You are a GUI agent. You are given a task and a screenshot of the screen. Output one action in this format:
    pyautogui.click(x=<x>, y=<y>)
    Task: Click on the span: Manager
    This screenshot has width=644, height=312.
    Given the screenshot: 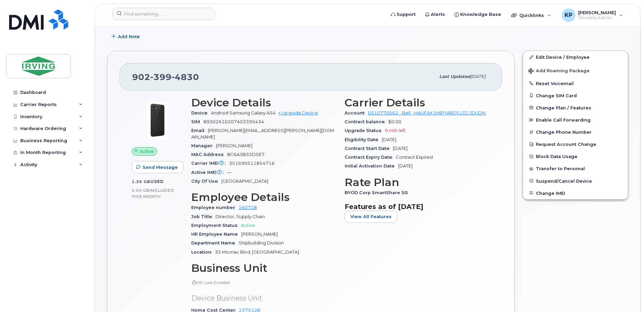 What is the action you would take?
    pyautogui.click(x=203, y=146)
    